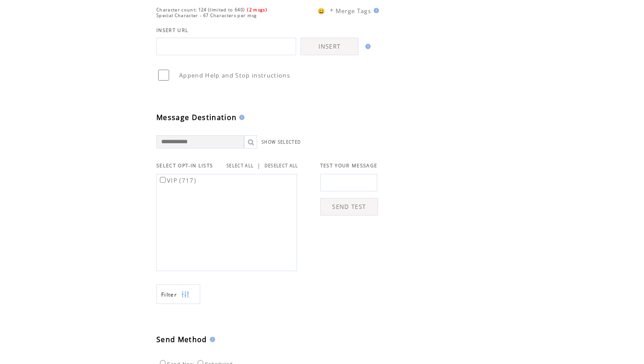 This screenshot has height=364, width=644. Describe the element at coordinates (177, 180) in the screenshot. I see `label: VIP (717)` at that location.